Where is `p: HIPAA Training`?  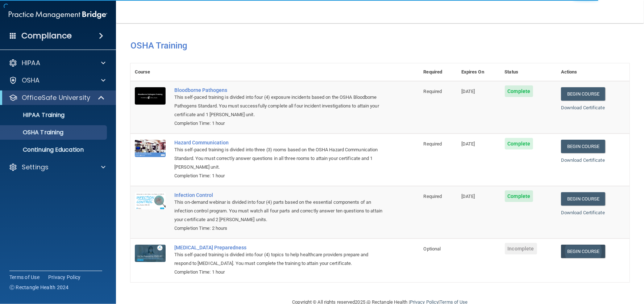 p: HIPAA Training is located at coordinates (34, 115).